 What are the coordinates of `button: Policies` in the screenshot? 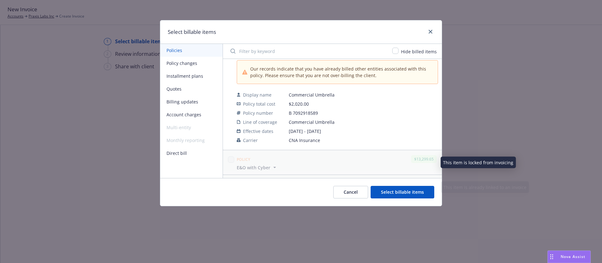 It's located at (191, 50).